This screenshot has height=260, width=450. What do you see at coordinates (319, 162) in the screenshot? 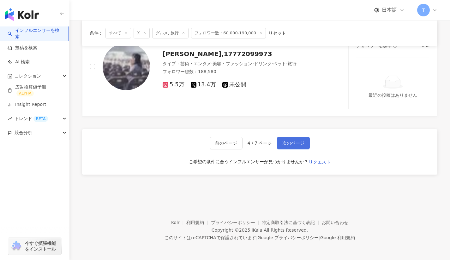
I see `button: リクエスト` at bounding box center [319, 162].